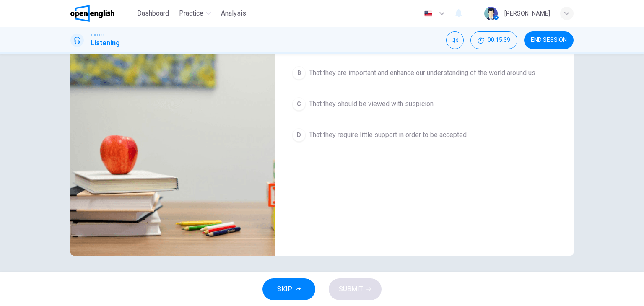 Image resolution: width=644 pixels, height=306 pixels. Describe the element at coordinates (428, 13) in the screenshot. I see `img: en` at that location.